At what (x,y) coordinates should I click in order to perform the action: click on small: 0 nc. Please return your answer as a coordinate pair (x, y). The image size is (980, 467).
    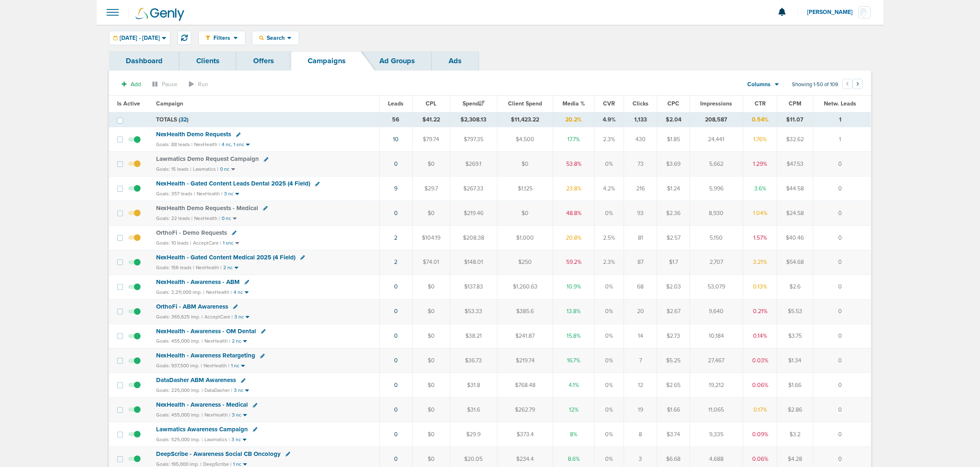
    Looking at the image, I should click on (226, 219).